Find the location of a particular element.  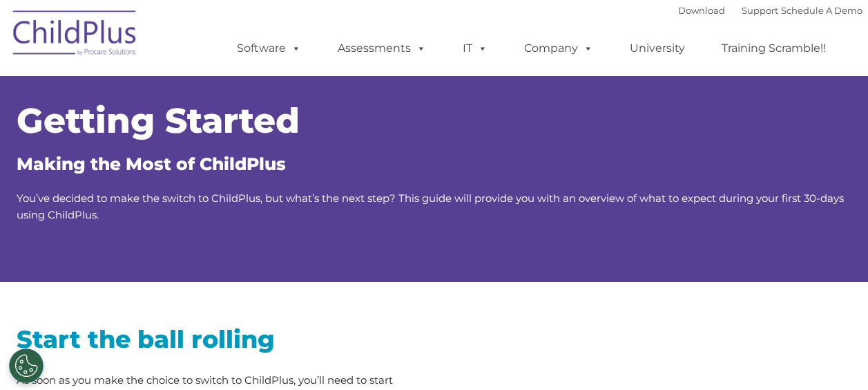

a: Company is located at coordinates (558, 48).